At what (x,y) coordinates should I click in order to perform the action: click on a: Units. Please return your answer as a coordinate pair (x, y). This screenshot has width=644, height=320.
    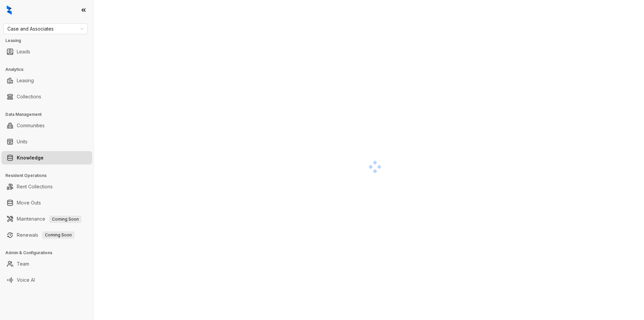
    Looking at the image, I should click on (22, 142).